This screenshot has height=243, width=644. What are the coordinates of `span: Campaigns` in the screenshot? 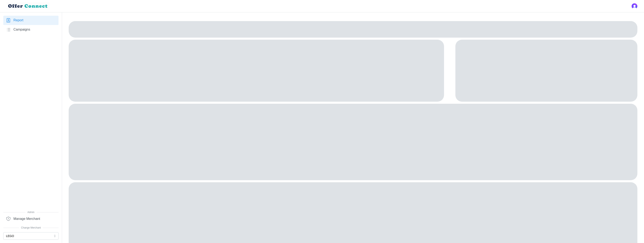 It's located at (22, 30).